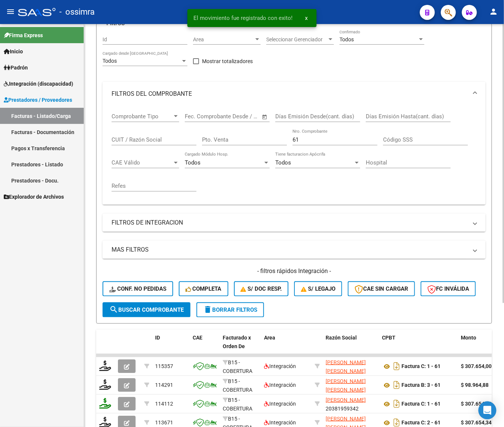  Describe the element at coordinates (341, 338) in the screenshot. I see `span: Razón Social` at that location.